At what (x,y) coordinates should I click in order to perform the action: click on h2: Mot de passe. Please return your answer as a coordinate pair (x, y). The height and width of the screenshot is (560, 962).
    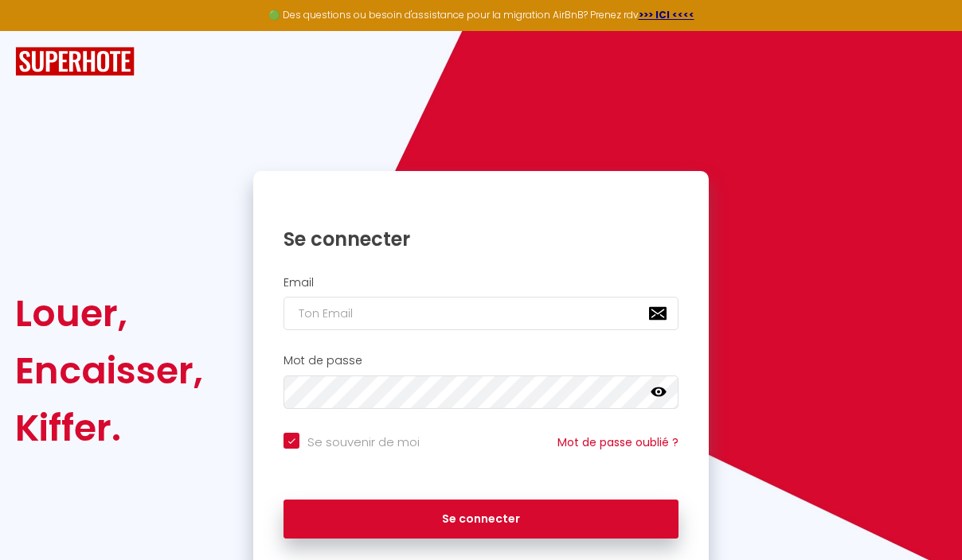
    Looking at the image, I should click on (481, 361).